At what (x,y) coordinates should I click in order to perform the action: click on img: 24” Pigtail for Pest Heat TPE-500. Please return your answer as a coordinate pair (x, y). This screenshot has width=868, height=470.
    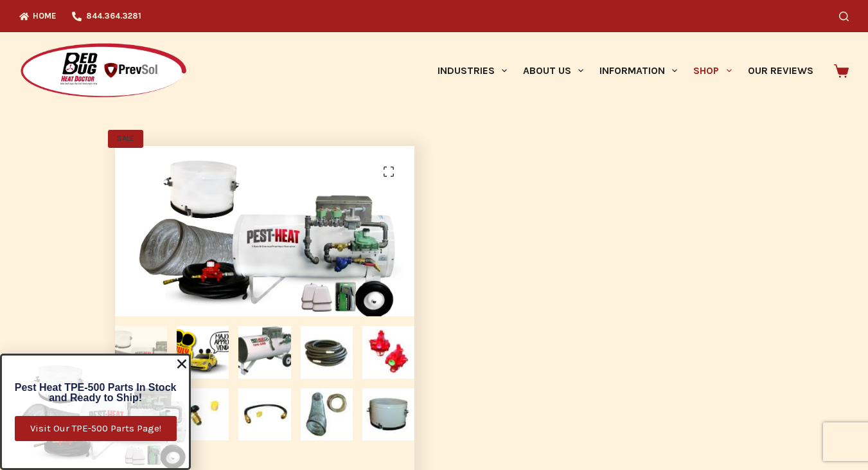
    Looking at the image, I should click on (264, 414).